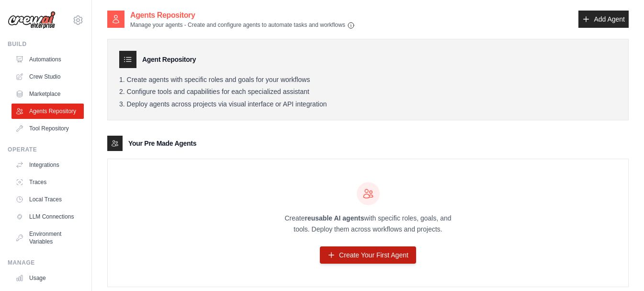  Describe the element at coordinates (31, 20) in the screenshot. I see `img: Logo` at that location.